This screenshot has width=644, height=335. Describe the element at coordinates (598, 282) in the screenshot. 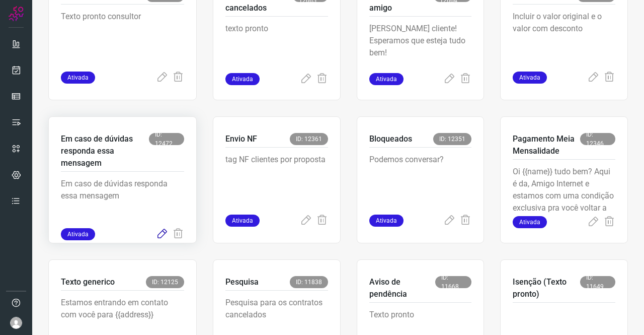

I see `span: ID: 11649` at that location.